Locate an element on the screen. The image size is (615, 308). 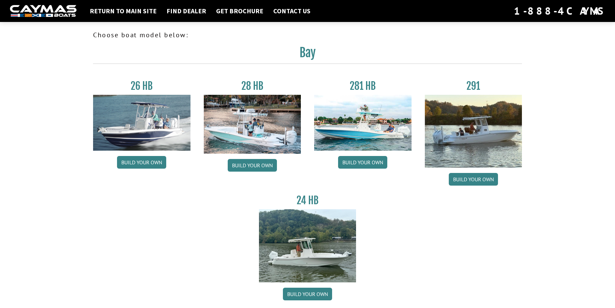
h3: 28 HB is located at coordinates (252, 86).